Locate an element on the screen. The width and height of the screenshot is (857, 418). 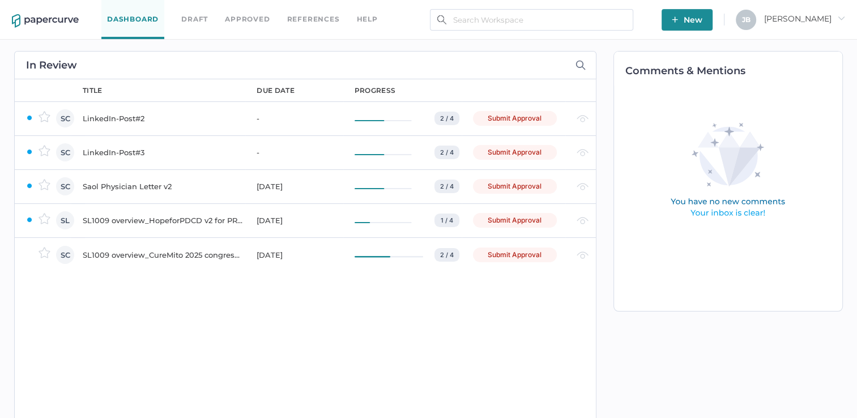
div: due date is located at coordinates (275, 91).